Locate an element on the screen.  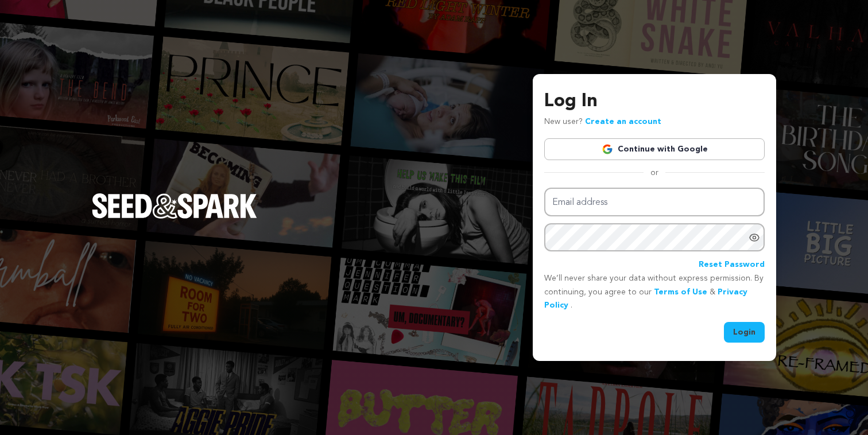
button: Login is located at coordinates (744, 332).